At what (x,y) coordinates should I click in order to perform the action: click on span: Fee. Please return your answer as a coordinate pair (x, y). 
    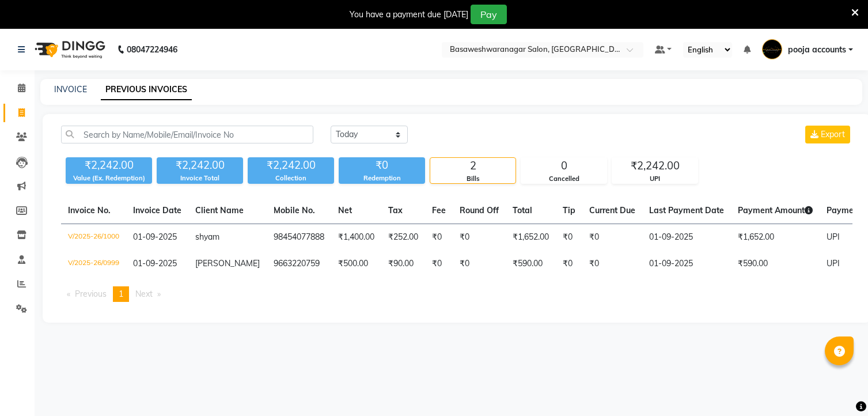
    Looking at the image, I should click on (439, 210).